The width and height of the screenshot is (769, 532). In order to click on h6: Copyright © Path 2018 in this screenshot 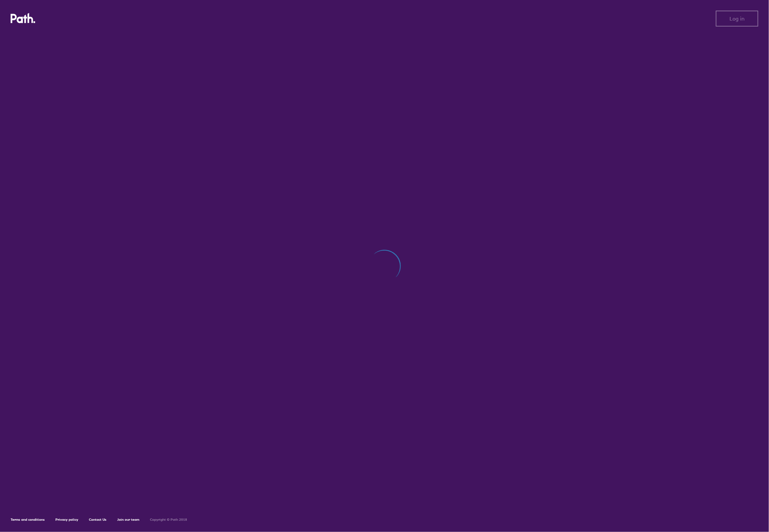, I will do `click(168, 520)`.